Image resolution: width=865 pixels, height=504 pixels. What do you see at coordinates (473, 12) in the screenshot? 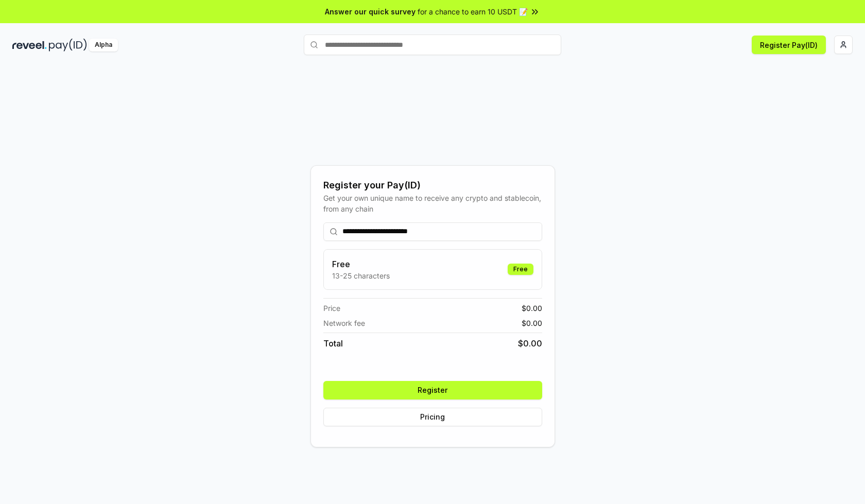
I see `span: for a chance to earn 10 USDT 📝` at bounding box center [473, 12].